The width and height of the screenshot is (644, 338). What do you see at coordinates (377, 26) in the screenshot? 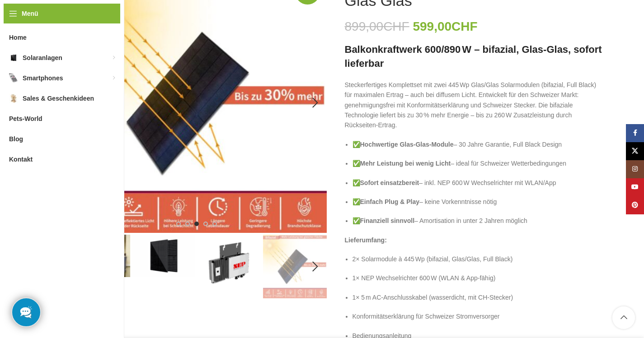
I see `bdi: 899,00` at bounding box center [377, 26].